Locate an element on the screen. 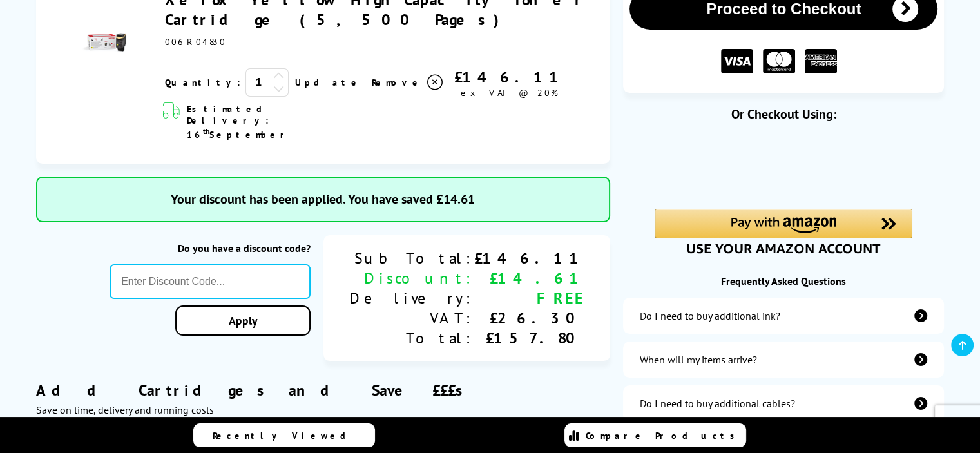  img: MASTER CARD is located at coordinates (779, 61).